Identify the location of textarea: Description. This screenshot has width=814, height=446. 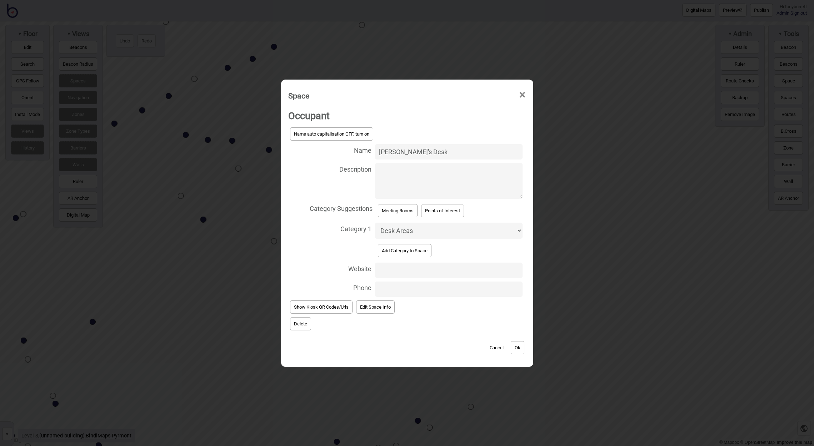
(448, 181).